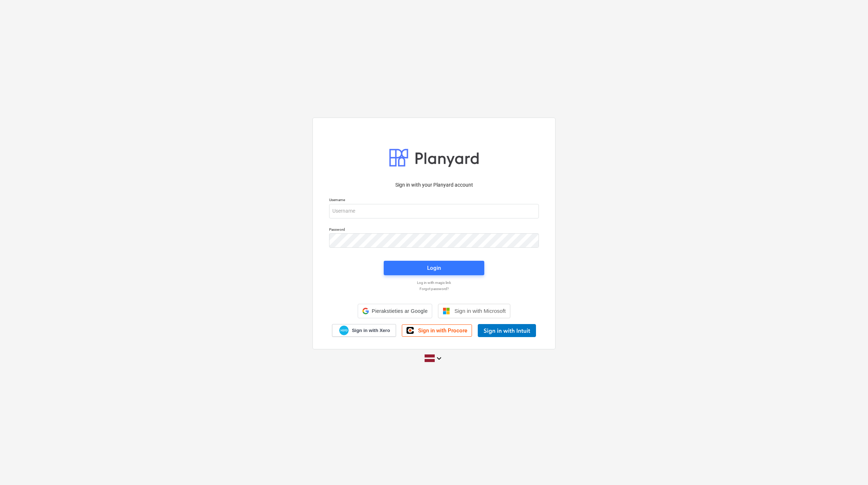  I want to click on p: Sign in with your Planyard account, so click(434, 185).